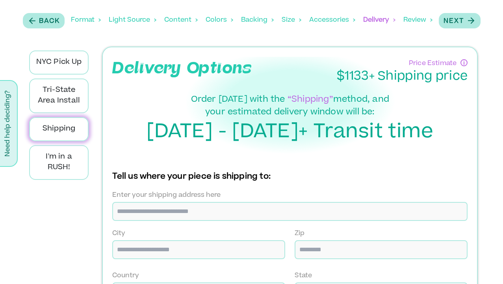 This screenshot has width=503, height=284. I want to click on p: Shipping, so click(59, 129).